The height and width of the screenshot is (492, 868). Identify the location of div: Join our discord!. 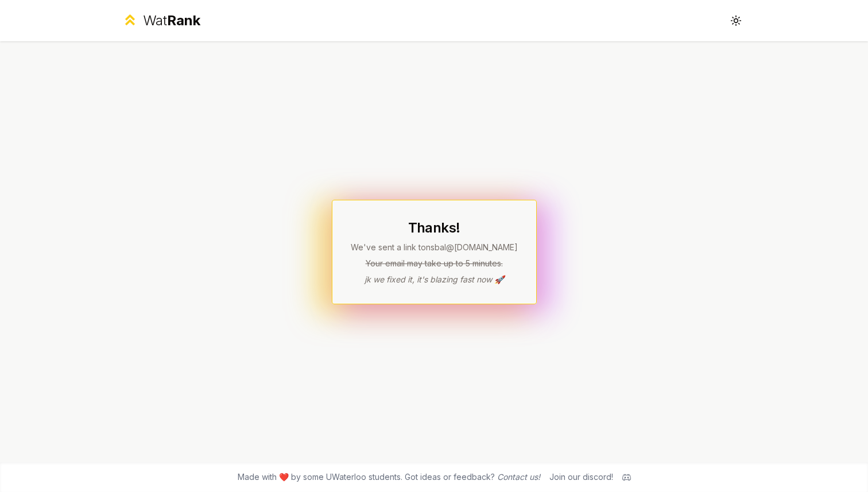
(581, 477).